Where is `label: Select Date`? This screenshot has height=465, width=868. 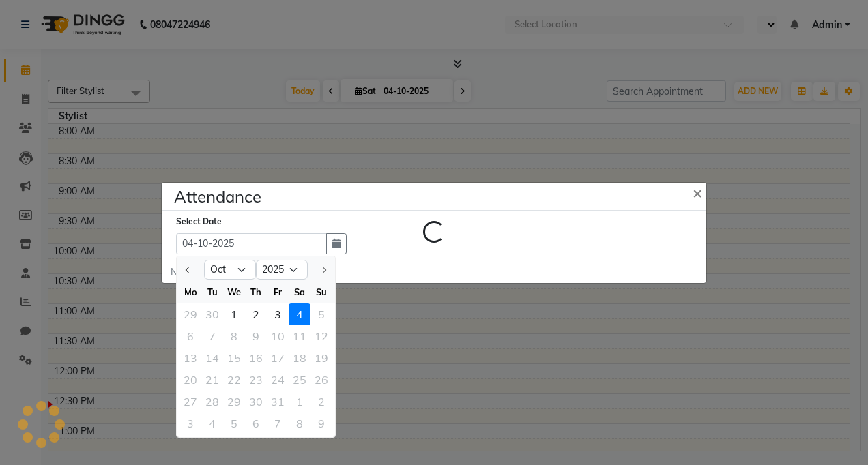
label: Select Date is located at coordinates (198, 222).